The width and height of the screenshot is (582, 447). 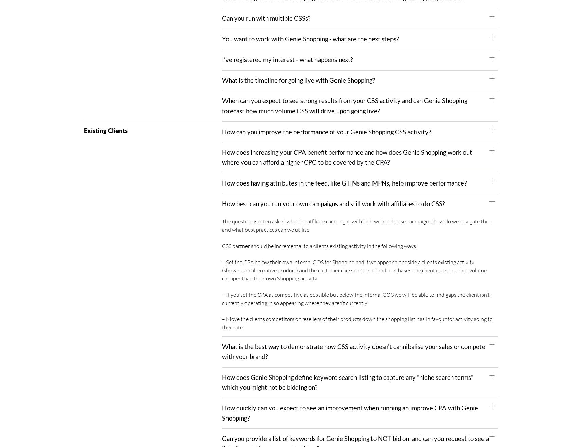 What do you see at coordinates (348, 383) in the screenshot?
I see `a: How does Genie Shopping define keyword search listing to capture any "niche search terms" which y...` at bounding box center [348, 383].